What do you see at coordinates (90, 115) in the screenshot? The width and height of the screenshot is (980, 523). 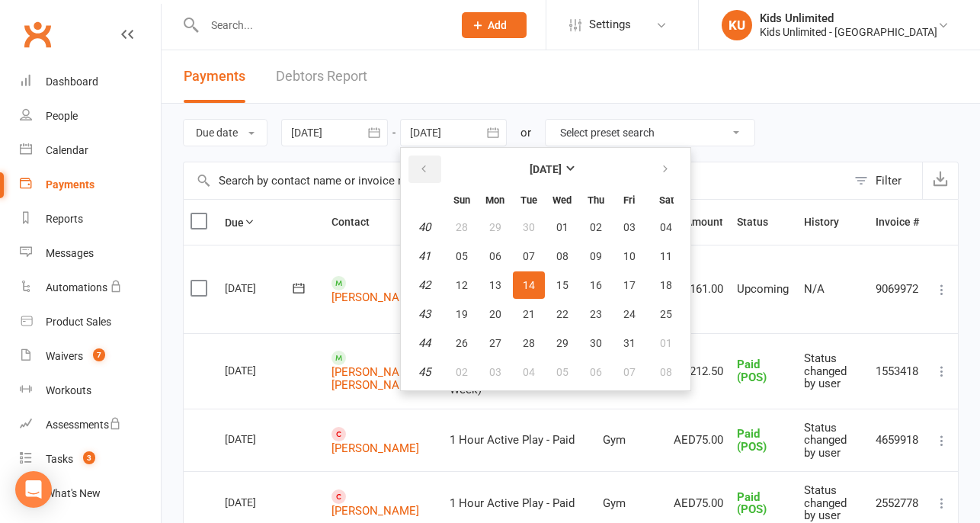 I see `a: People` at bounding box center [90, 115].